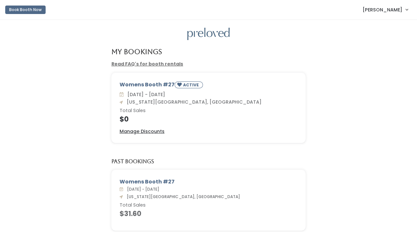 Image resolution: width=417 pixels, height=232 pixels. I want to click on h5: Past Bookings, so click(132, 161).